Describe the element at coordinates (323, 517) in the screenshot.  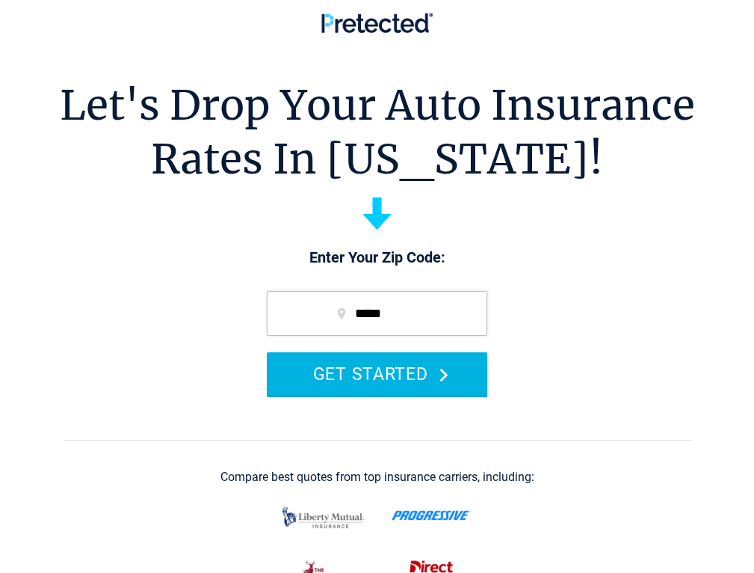
I see `img: liberty` at that location.